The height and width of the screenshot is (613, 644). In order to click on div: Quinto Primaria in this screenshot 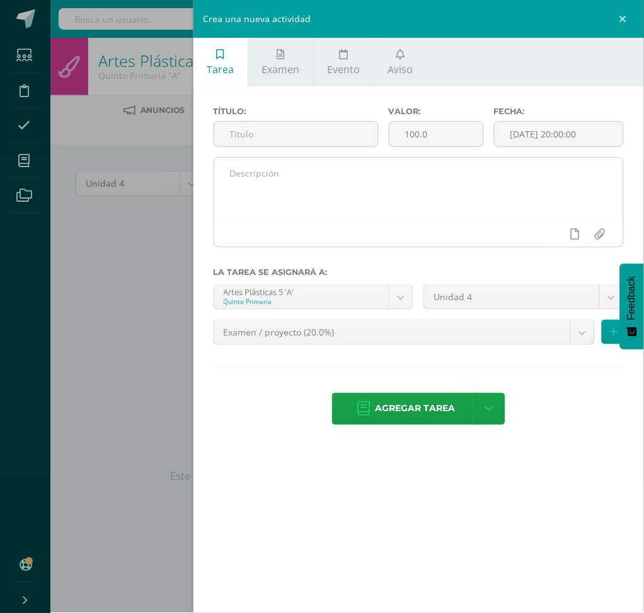, I will do `click(302, 301)`.